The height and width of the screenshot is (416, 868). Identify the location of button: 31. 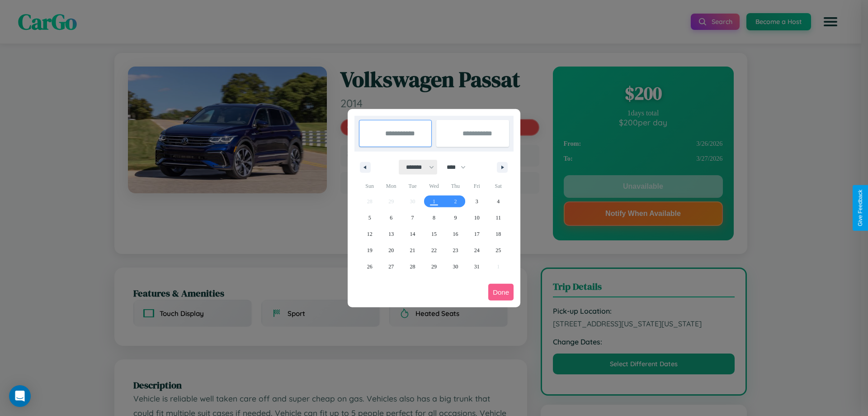
(476, 267).